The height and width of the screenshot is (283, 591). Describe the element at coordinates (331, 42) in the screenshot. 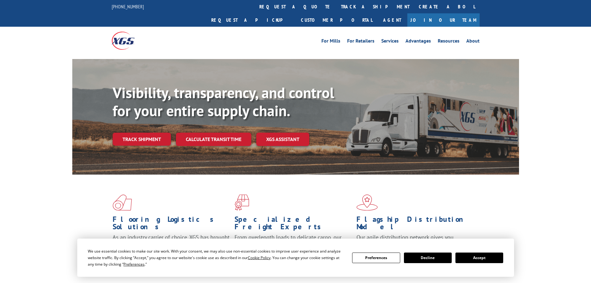

I see `a: For Mills` at that location.